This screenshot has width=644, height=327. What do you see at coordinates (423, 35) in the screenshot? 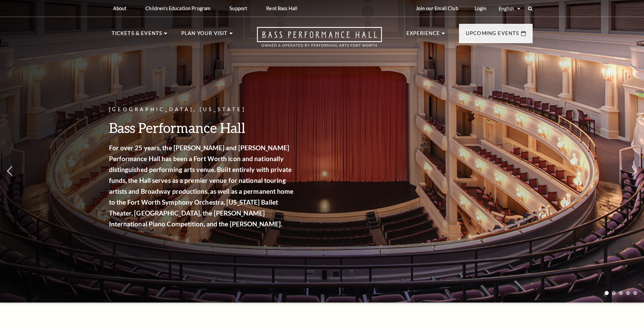
I see `p: Experience` at bounding box center [423, 35].